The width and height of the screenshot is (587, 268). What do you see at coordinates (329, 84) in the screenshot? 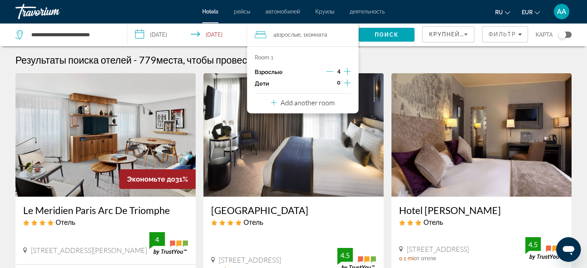
I see `button: Decrement children` at bounding box center [329, 84].